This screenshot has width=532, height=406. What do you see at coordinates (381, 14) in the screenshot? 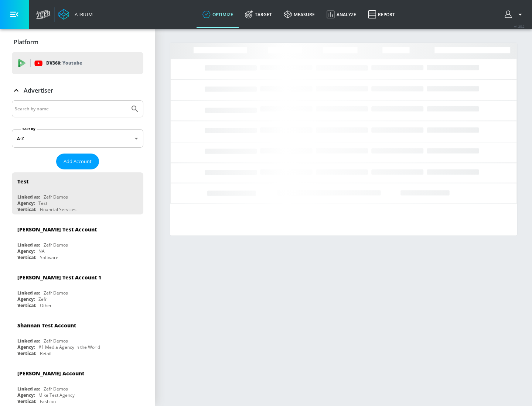
I see `a: Report` at bounding box center [381, 14].